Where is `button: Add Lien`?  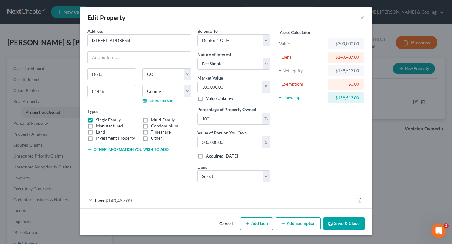 button: Add Lien is located at coordinates (256, 224).